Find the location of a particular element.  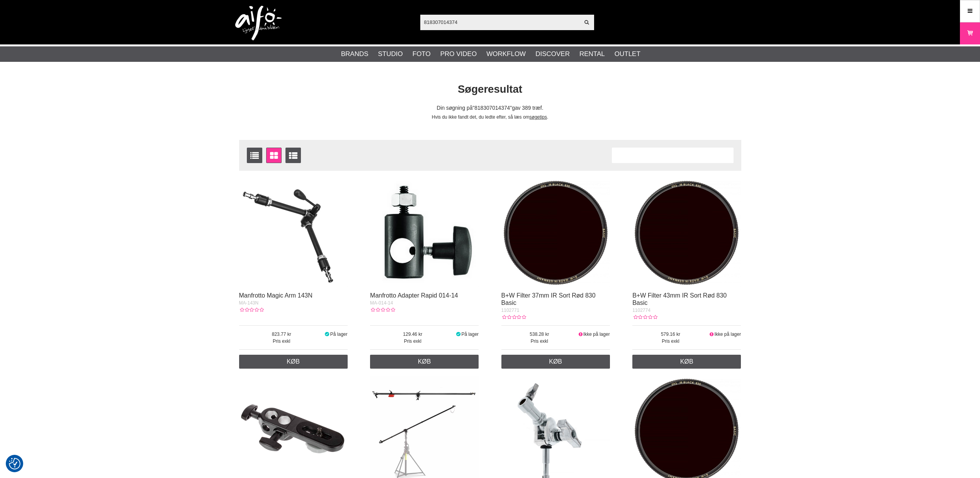

img: B+W Filter 43mm IR Sort Rød 830 Basic is located at coordinates (686, 232).